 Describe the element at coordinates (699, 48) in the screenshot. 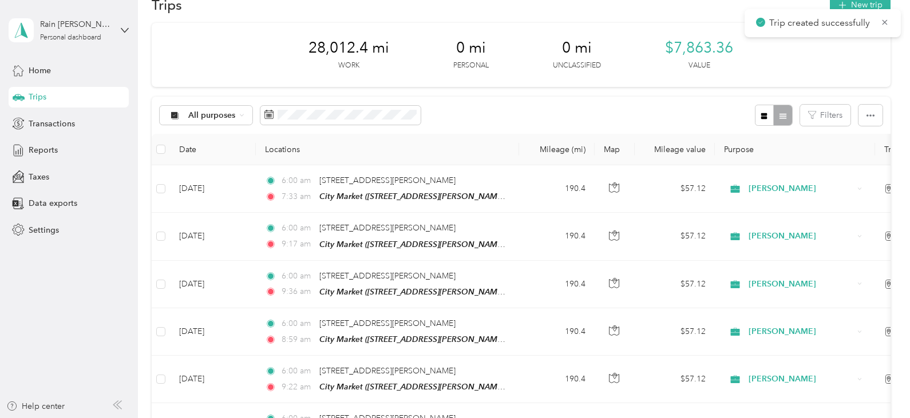

I see `span: $7,863.36` at that location.